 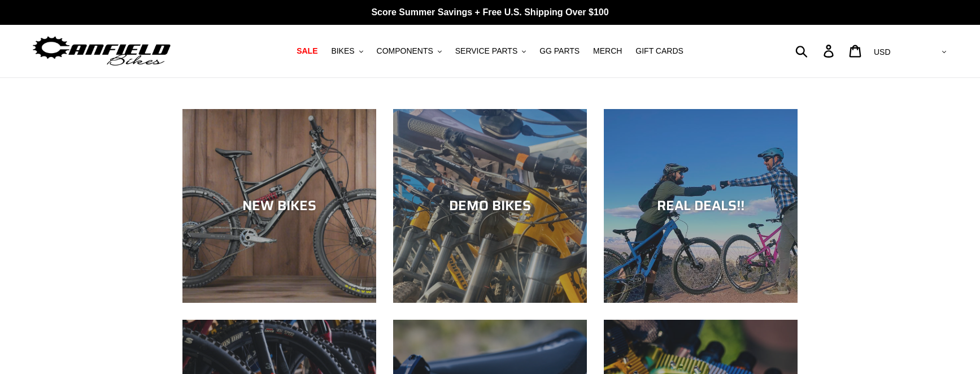 What do you see at coordinates (409, 51) in the screenshot?
I see `button: COMPONENTS` at bounding box center [409, 51].